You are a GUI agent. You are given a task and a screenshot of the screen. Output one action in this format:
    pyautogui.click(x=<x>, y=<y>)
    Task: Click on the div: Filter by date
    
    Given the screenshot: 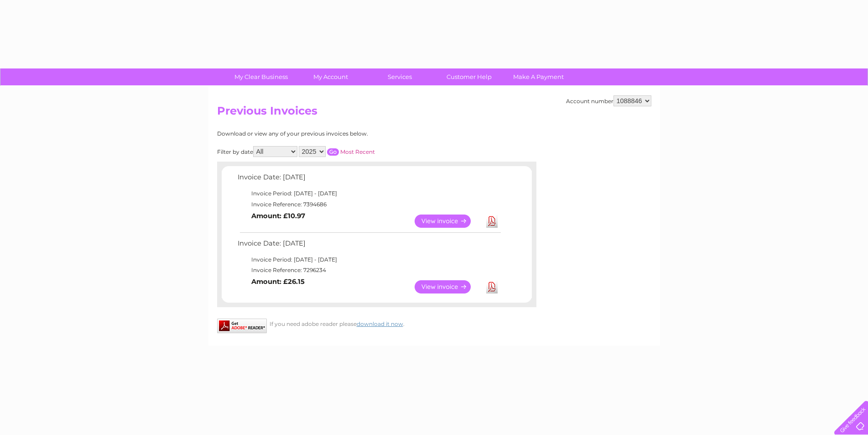 What is the action you would take?
    pyautogui.click(x=337, y=151)
    